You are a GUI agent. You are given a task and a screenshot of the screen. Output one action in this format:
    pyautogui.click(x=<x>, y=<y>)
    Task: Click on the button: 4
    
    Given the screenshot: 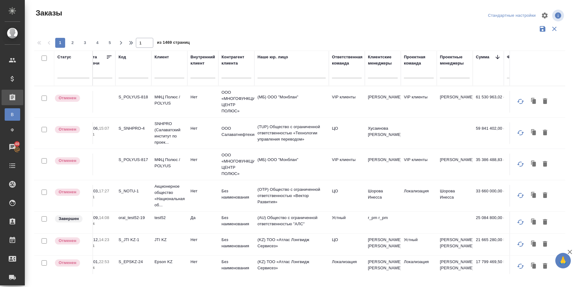 What is the action you would take?
    pyautogui.click(x=97, y=43)
    